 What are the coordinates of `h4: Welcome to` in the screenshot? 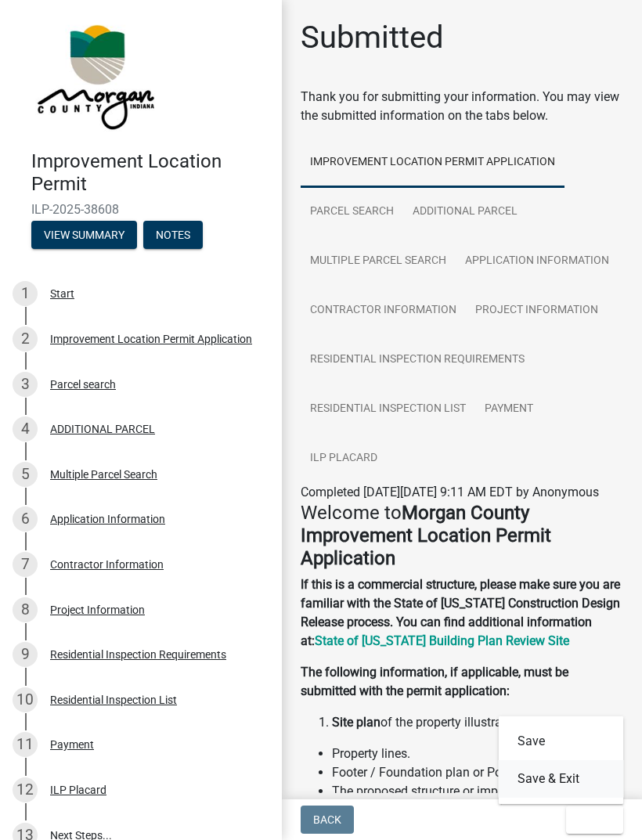 It's located at (462, 535).